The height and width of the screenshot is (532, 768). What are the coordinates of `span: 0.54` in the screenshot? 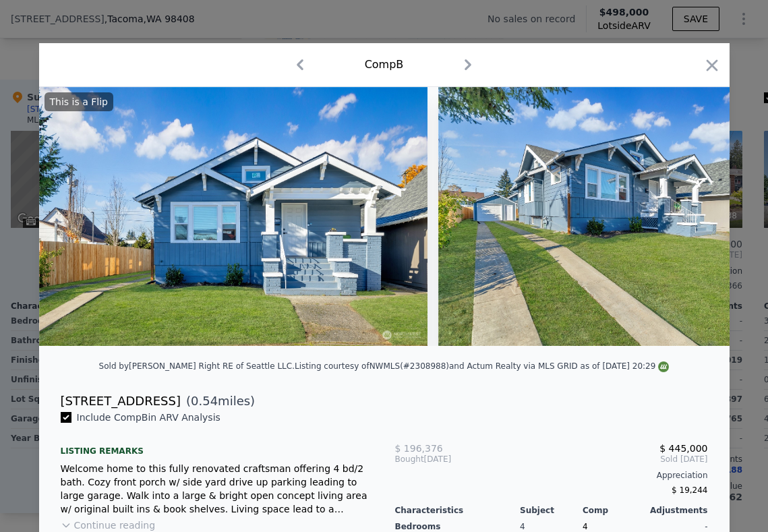 It's located at (205, 401).